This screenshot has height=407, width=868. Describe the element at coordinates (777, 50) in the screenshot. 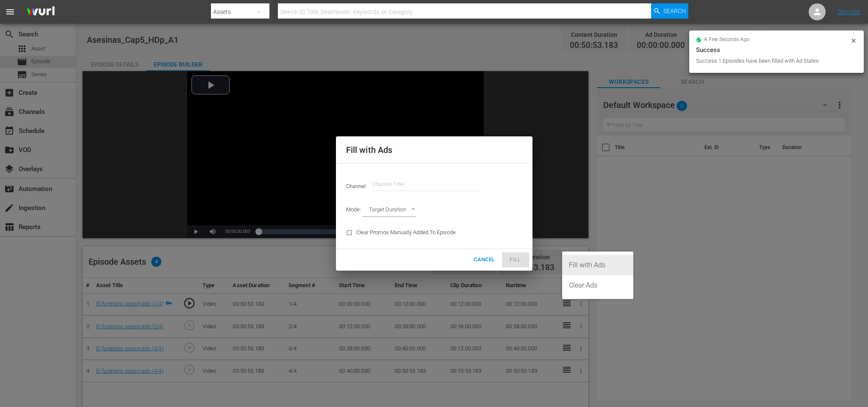

I see `div: Success` at that location.